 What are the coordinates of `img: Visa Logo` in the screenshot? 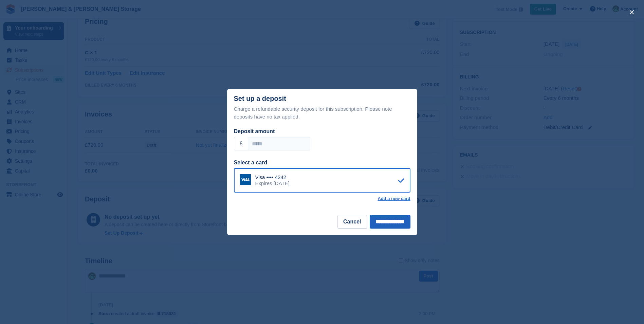 It's located at (245, 180).